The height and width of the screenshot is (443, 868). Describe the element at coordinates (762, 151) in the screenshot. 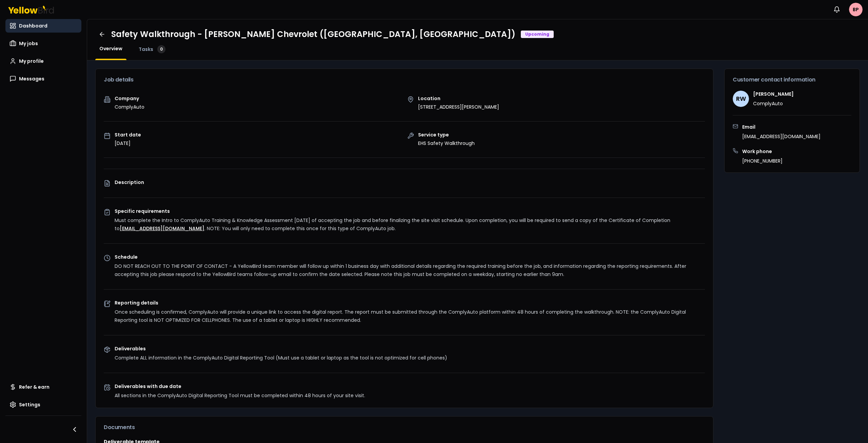

I see `h3: Work phone` at that location.